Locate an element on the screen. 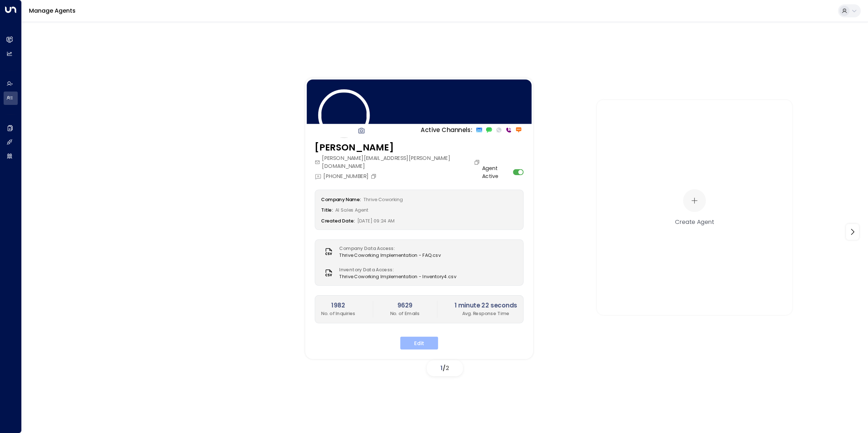 Image resolution: width=868 pixels, height=433 pixels. p: Active Channels: is located at coordinates (446, 130).